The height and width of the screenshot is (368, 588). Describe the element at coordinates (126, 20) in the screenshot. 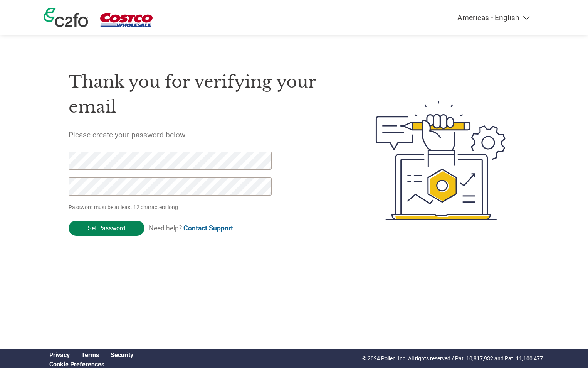

I see `img: Costco` at that location.